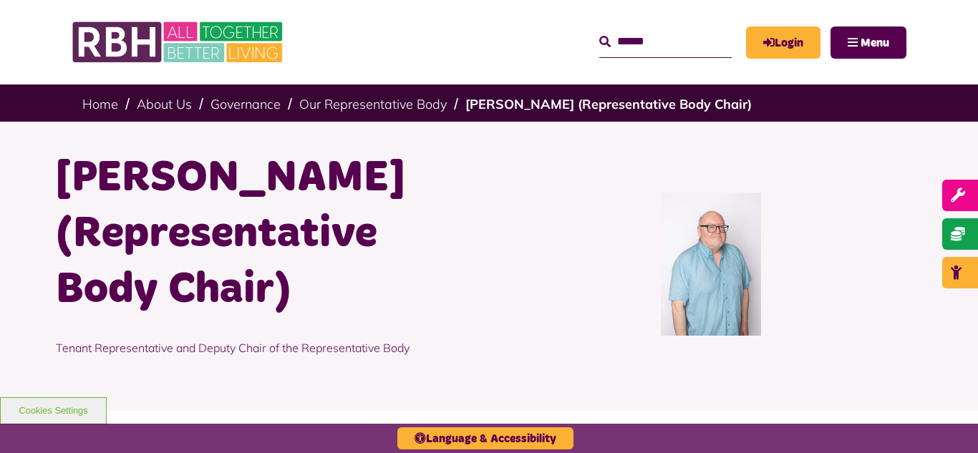  What do you see at coordinates (783, 42) in the screenshot?
I see `a: MyRBH` at bounding box center [783, 42].